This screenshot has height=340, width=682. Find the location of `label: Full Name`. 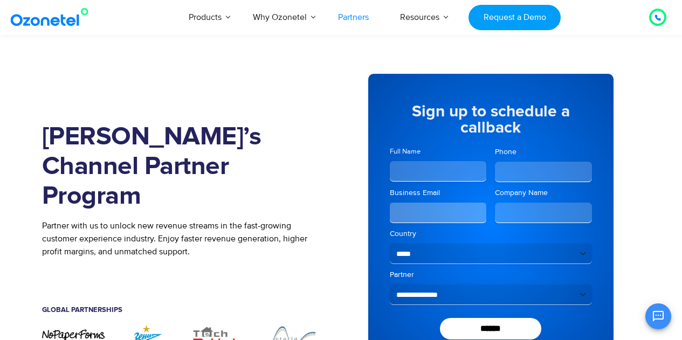

label: Full Name is located at coordinates (438, 151).